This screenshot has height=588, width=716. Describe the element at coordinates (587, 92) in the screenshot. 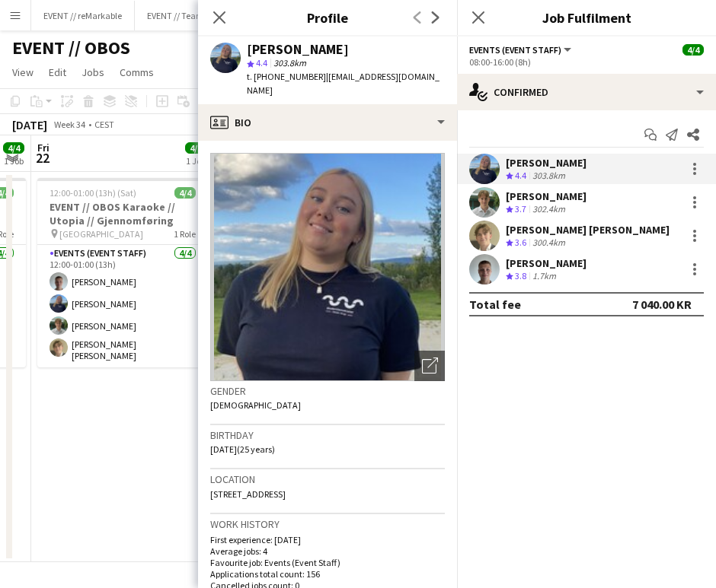

I see `div: Confirmed` at that location.